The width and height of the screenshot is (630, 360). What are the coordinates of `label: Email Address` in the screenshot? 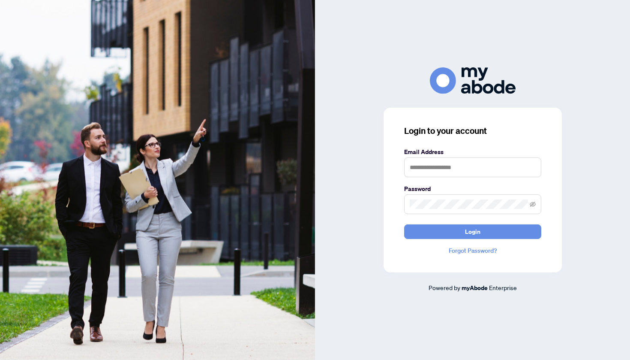 It's located at (473, 152).